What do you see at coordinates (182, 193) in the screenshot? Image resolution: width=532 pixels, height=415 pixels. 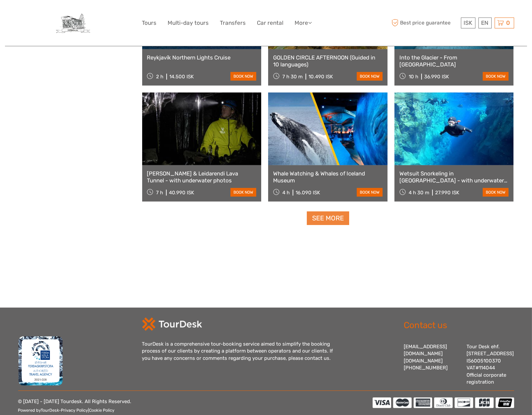 I see `div: 40.990 ISK` at bounding box center [182, 193].